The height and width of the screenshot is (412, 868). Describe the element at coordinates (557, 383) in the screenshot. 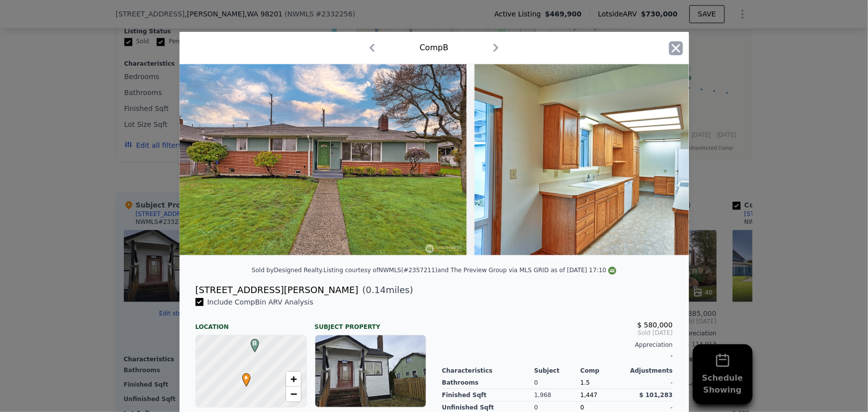

I see `div: 0` at that location.